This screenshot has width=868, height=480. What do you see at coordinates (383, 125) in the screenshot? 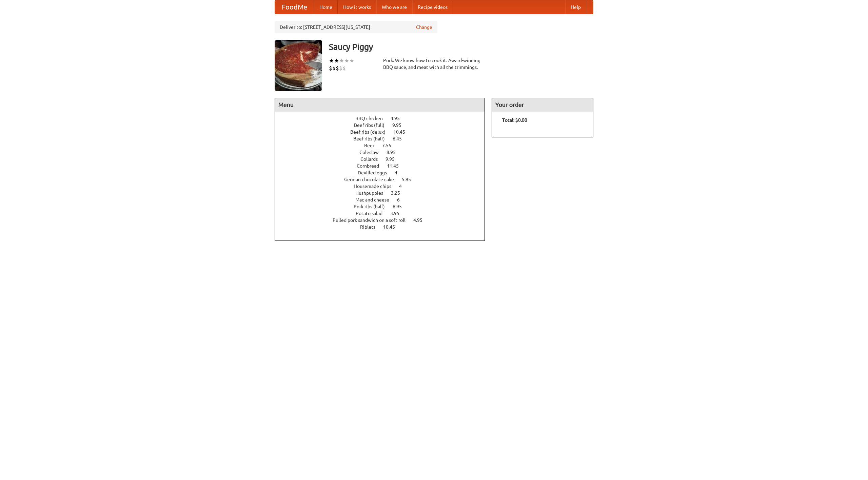
I see `a: Beef ribs (full) 9.95` at bounding box center [383, 125].